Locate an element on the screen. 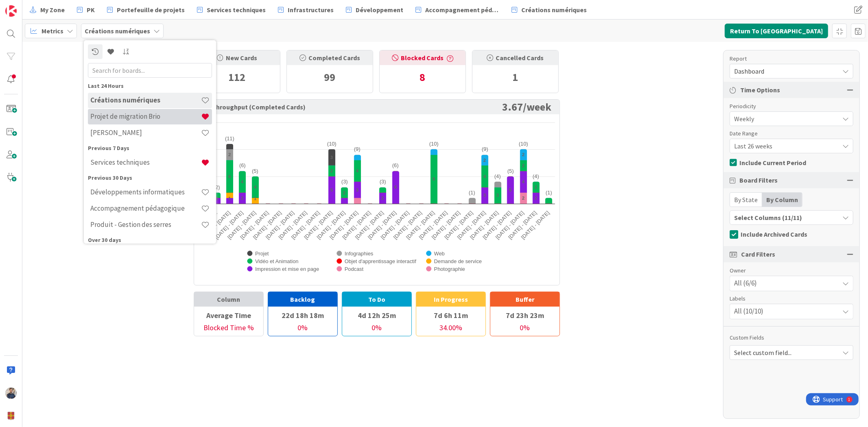 The image size is (868, 427). div: Completed Cards is located at coordinates (330, 58).